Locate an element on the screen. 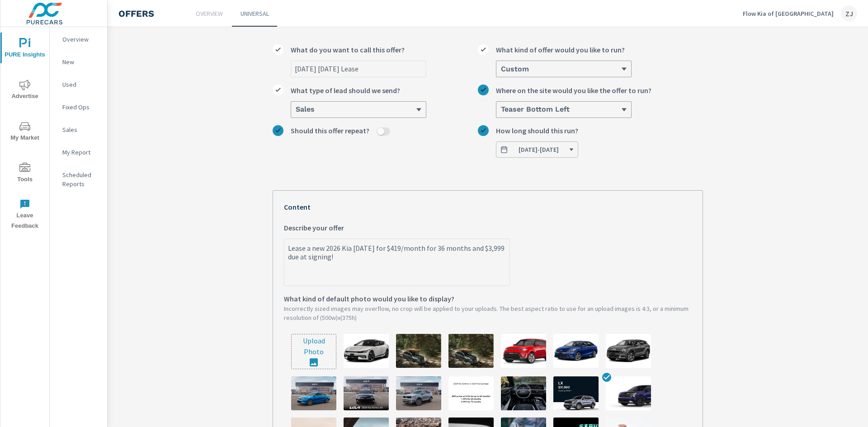 Image resolution: width=868 pixels, height=427 pixels. div: ZJ is located at coordinates (849, 13).